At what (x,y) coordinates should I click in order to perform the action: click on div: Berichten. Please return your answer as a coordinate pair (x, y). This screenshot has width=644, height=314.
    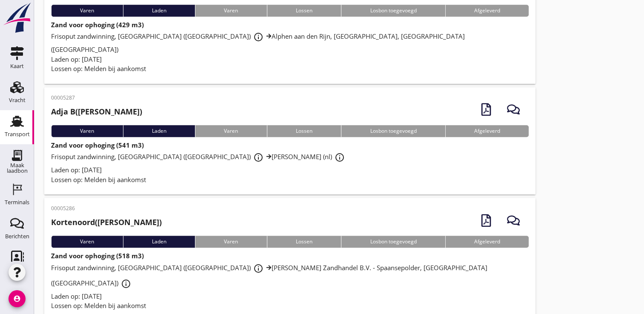
    Looking at the image, I should click on (17, 236).